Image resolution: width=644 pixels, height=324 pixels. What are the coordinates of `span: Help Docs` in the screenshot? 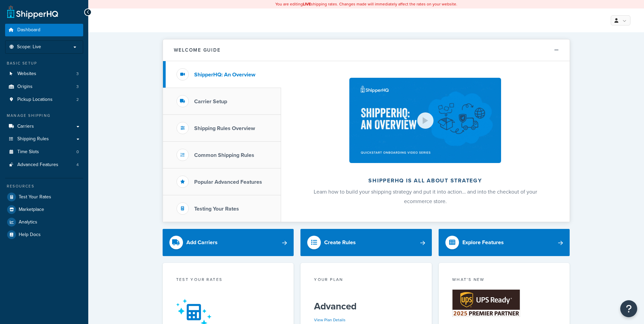 It's located at (30, 235).